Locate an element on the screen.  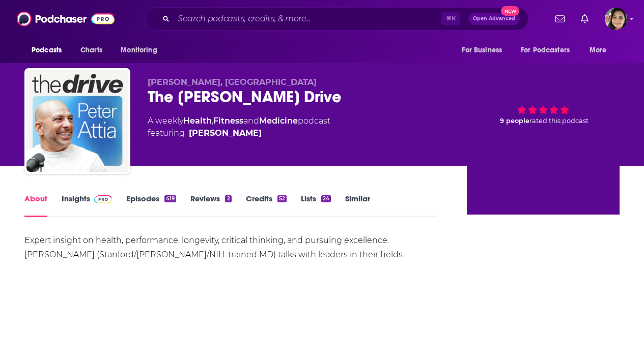
a: Credits52 is located at coordinates (266, 206).